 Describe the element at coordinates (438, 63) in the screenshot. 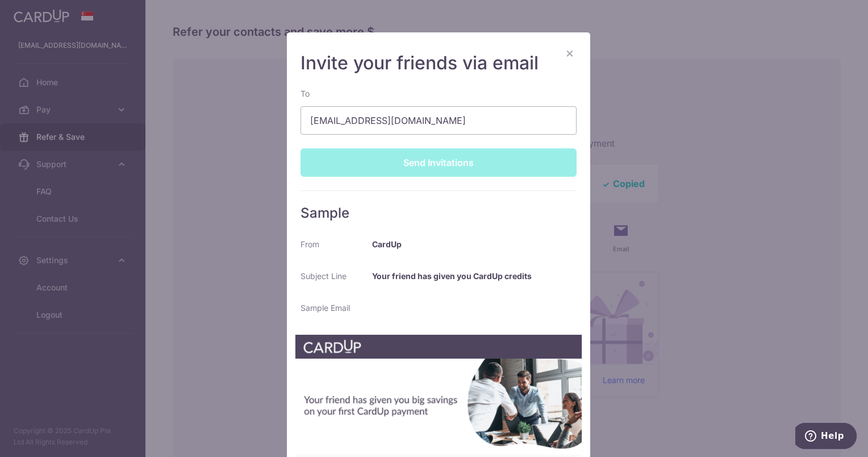

I see `h4: Invite your friends via email` at that location.